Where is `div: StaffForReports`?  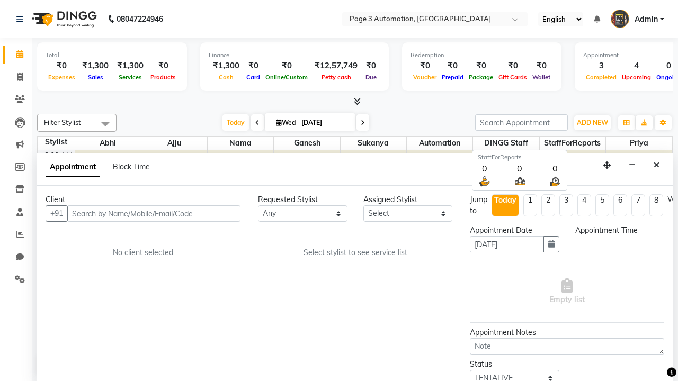
div: StaffForReports is located at coordinates (519, 157).